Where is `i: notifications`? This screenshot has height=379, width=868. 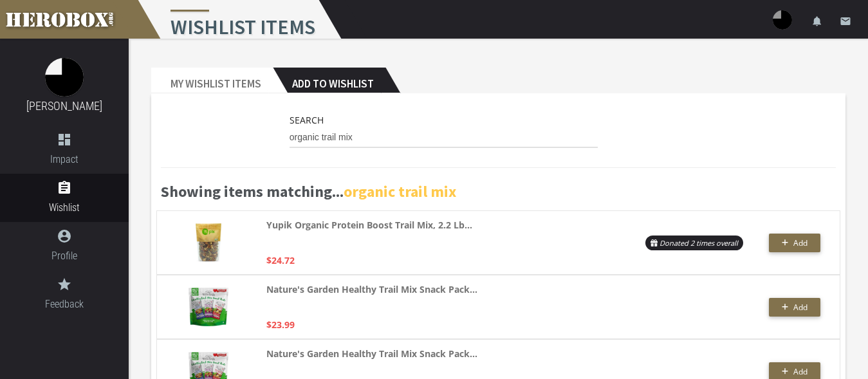
i: notifications is located at coordinates (817, 21).